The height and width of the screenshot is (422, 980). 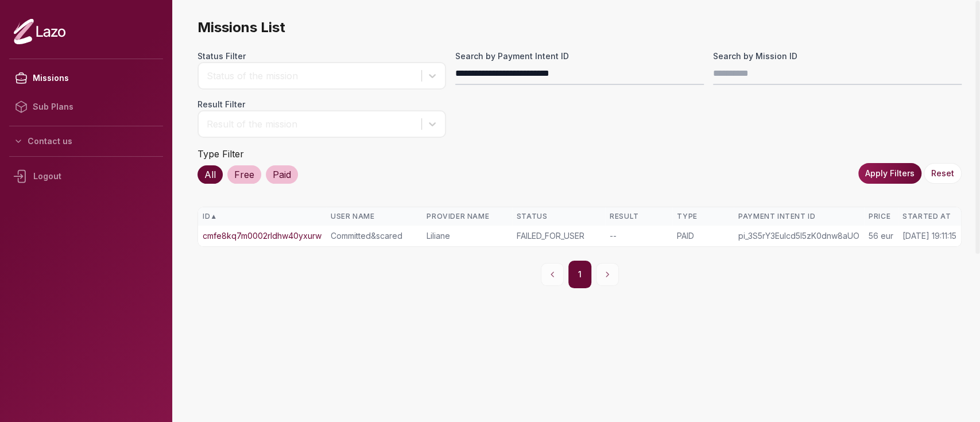 What do you see at coordinates (837, 57) in the screenshot?
I see `label: Search by Mission ID` at bounding box center [837, 57].